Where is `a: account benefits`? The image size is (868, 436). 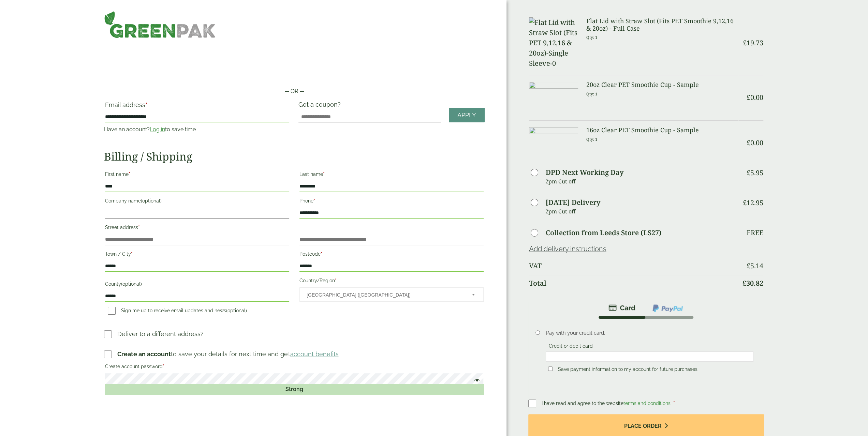
a: account benefits is located at coordinates (314, 353).